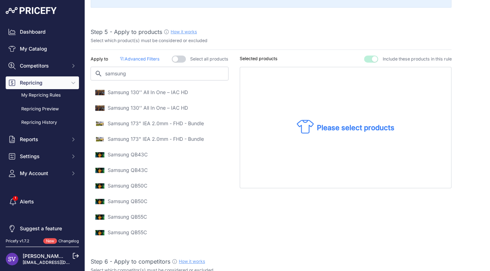 The height and width of the screenshot is (271, 490). Describe the element at coordinates (31, 11) in the screenshot. I see `img: Pricefy Logo` at that location.